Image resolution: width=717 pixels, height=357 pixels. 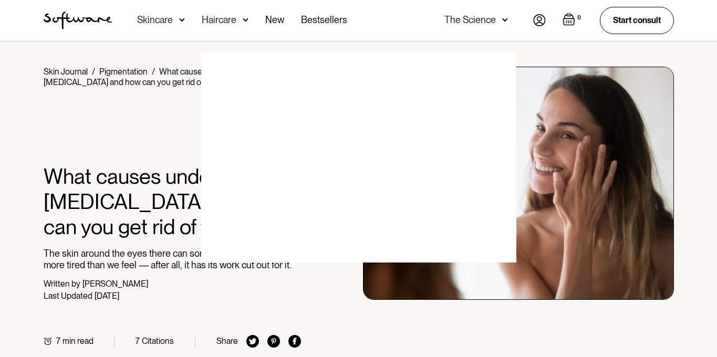 What do you see at coordinates (123, 71) in the screenshot?
I see `a: Pigmentation` at bounding box center [123, 71].